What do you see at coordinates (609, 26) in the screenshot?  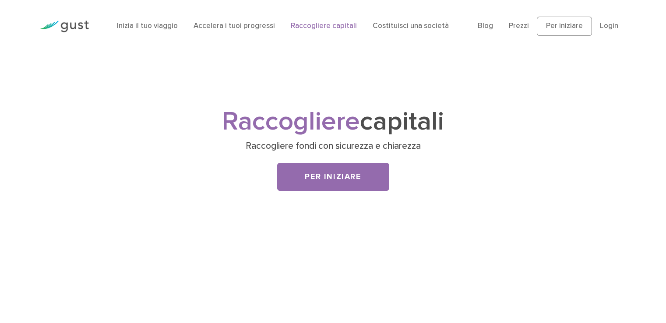 I see `font: Login` at bounding box center [609, 26].